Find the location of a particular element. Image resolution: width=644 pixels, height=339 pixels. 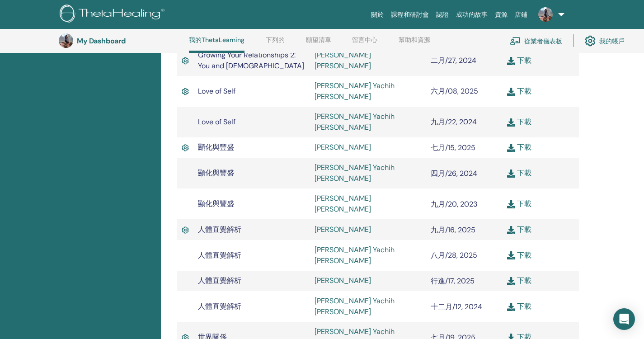

font: 關於 is located at coordinates (378, 15).